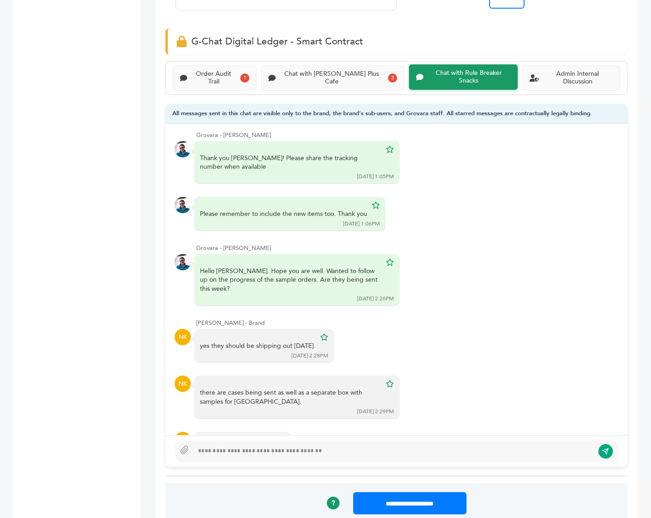 This screenshot has width=651, height=518. What do you see at coordinates (213, 78) in the screenshot?
I see `div: Order Audit Trail` at bounding box center [213, 78].